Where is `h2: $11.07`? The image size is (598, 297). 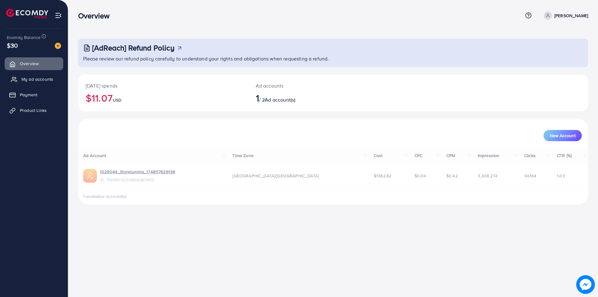 h2: $11.07 is located at coordinates (163, 98).